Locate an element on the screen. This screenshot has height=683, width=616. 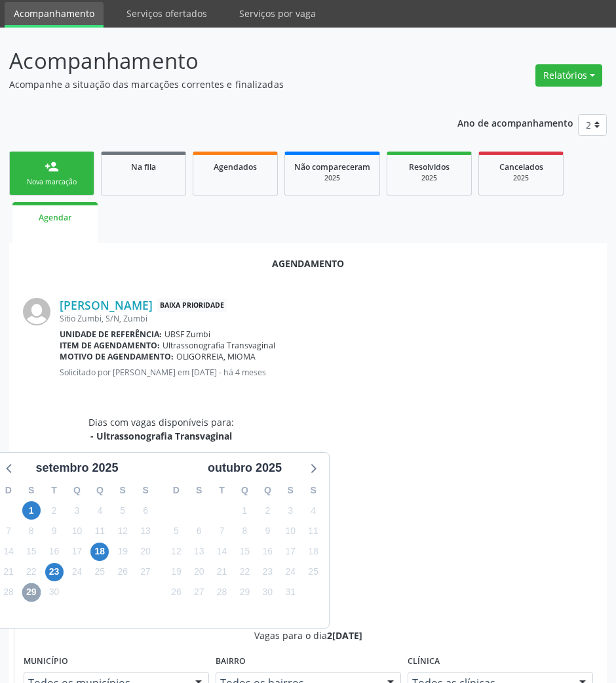
div: outubro 2025 is located at coordinates (245, 467).